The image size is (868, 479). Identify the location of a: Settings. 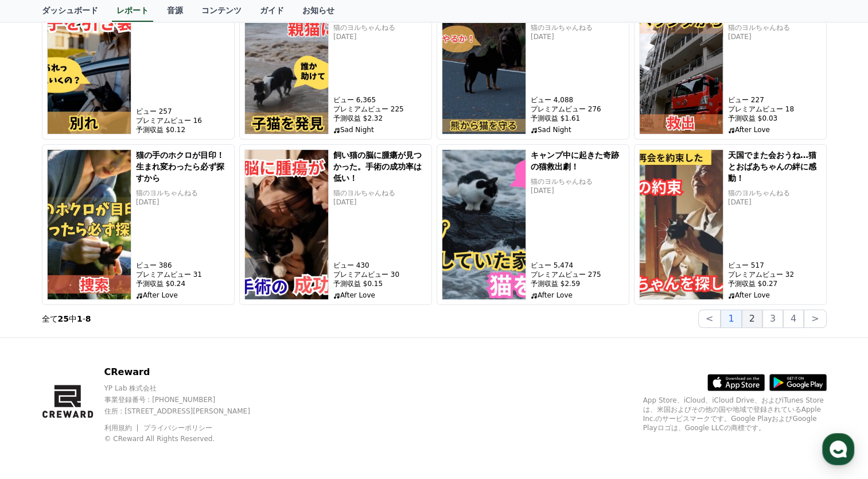
(185, 379).